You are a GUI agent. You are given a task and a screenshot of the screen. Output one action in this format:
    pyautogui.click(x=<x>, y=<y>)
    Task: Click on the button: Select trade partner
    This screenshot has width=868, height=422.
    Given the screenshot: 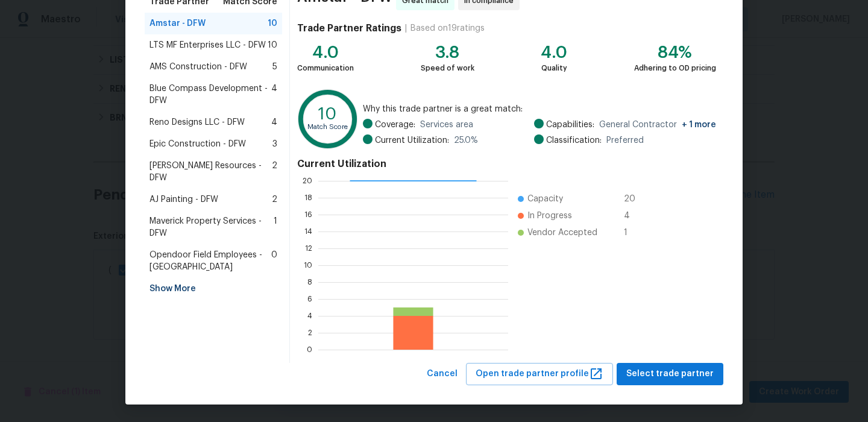 What is the action you would take?
    pyautogui.click(x=670, y=373)
    